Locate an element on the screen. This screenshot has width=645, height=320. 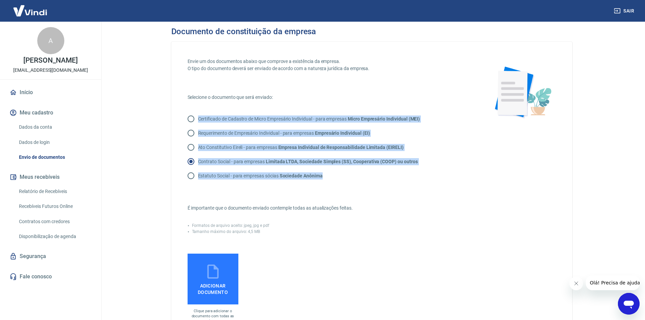
p: Formatos de arquivo aceito: jpeg, jpg e pdf is located at coordinates (231, 226).